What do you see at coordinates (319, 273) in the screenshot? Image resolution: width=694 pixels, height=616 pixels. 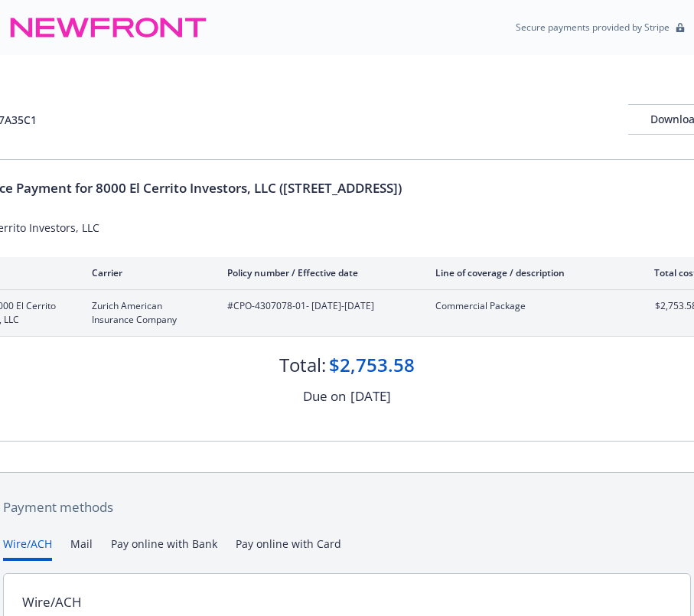 I see `div: Policy number / Effective date` at bounding box center [319, 273].